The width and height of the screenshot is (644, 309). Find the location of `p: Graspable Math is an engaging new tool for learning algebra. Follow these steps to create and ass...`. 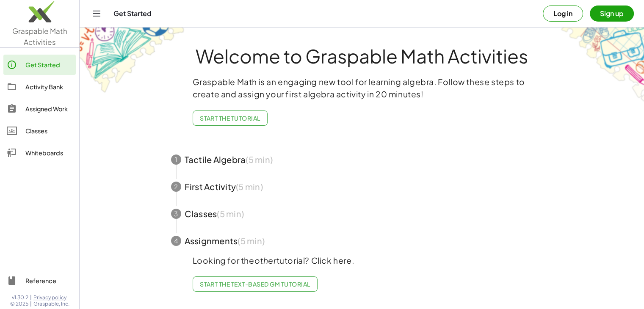

p: Graspable Math is an engaging new tool for learning algebra. Follow these steps to create and ass... is located at coordinates (362, 88).